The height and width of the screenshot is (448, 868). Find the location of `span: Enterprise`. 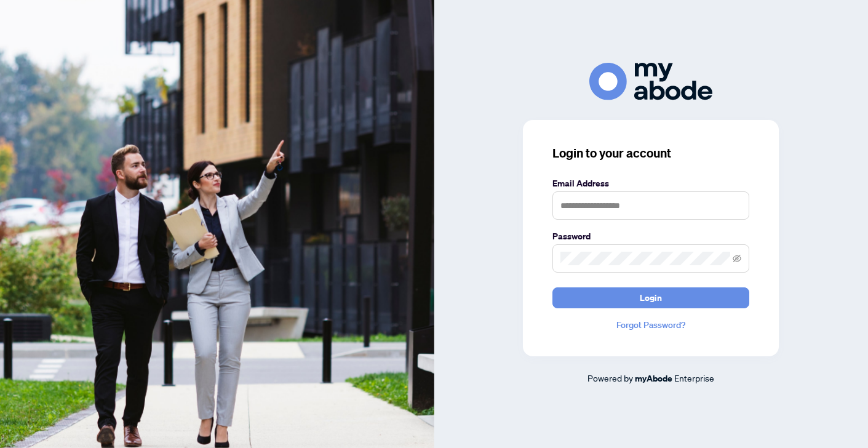

span: Enterprise is located at coordinates (694, 378).